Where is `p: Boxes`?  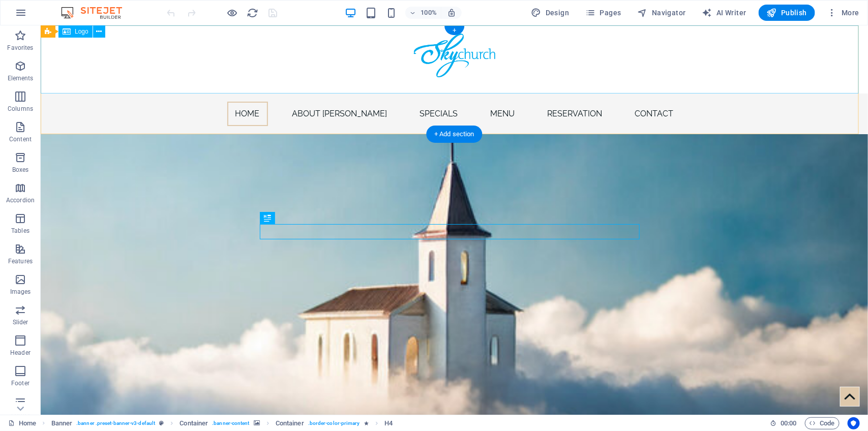
p: Boxes is located at coordinates (20, 170).